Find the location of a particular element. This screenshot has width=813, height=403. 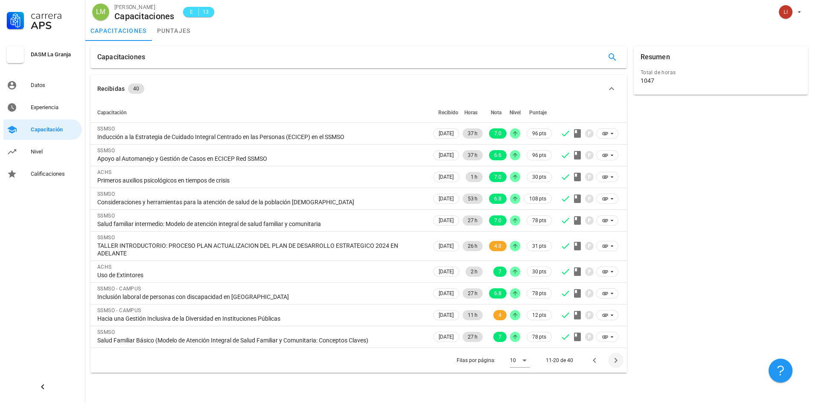

span: 4.8 is located at coordinates (497, 246).